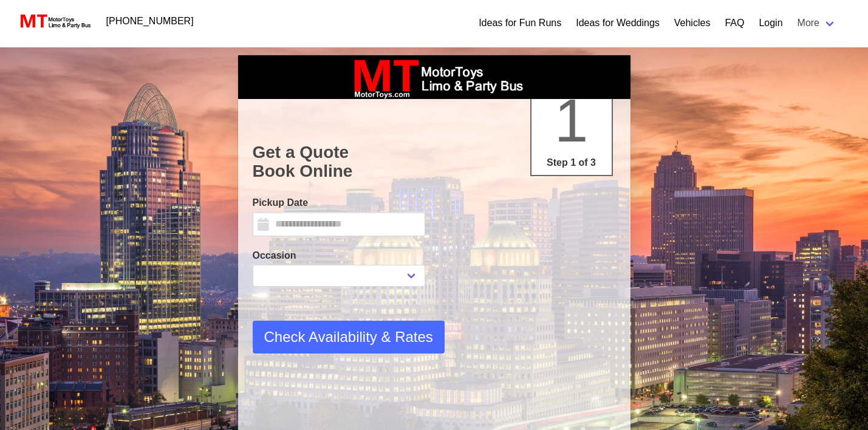 This screenshot has width=868, height=430. Describe the element at coordinates (735, 23) in the screenshot. I see `a: FAQ` at that location.